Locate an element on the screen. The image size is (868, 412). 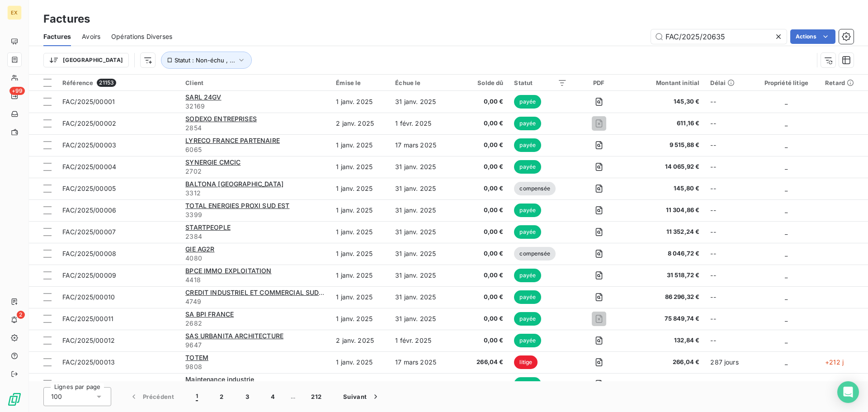
td: 17 mars 2025 is located at coordinates (421, 145).